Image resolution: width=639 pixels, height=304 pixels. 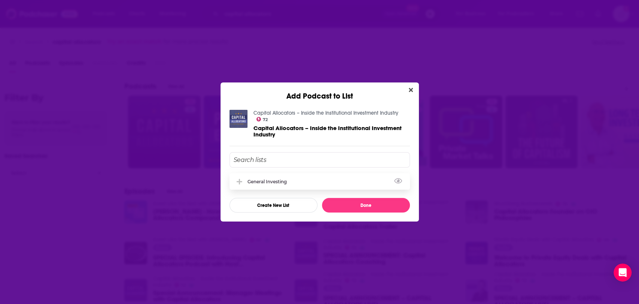 I want to click on button: Create New List, so click(x=273, y=205).